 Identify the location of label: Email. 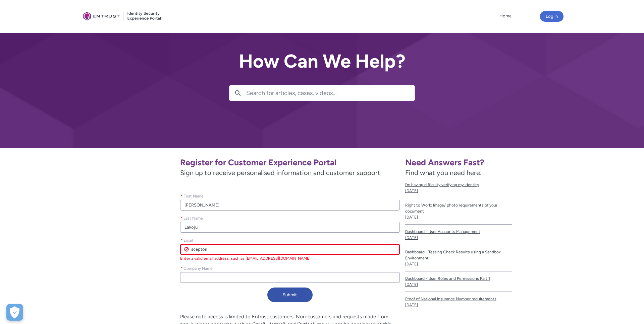
(188, 240).